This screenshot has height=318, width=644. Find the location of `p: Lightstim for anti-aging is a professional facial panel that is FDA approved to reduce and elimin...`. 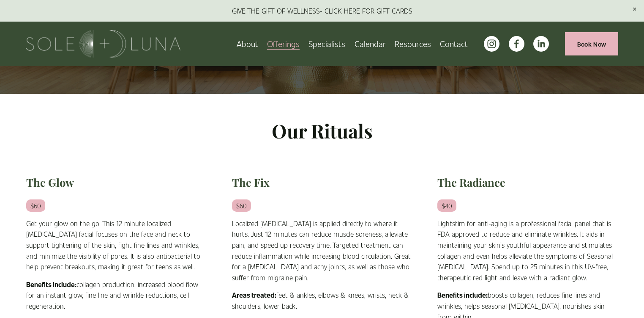

p: Lightstim for anti-aging is a professional facial panel that is FDA approved to reduce and elimin... is located at coordinates (528, 250).